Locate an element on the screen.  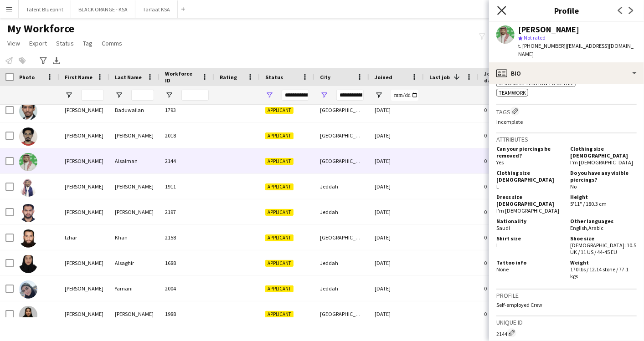
h5: Nationality is located at coordinates (529, 221).